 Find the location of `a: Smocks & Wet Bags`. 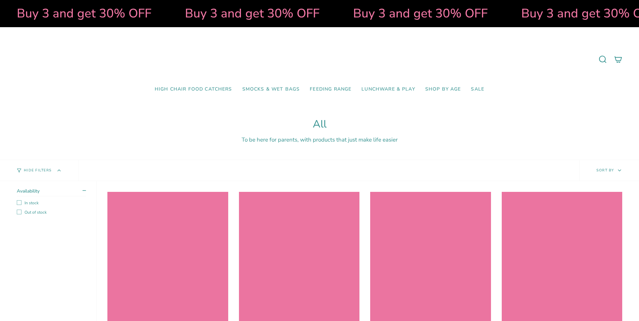

a: Smocks & Wet Bags is located at coordinates (271, 89).